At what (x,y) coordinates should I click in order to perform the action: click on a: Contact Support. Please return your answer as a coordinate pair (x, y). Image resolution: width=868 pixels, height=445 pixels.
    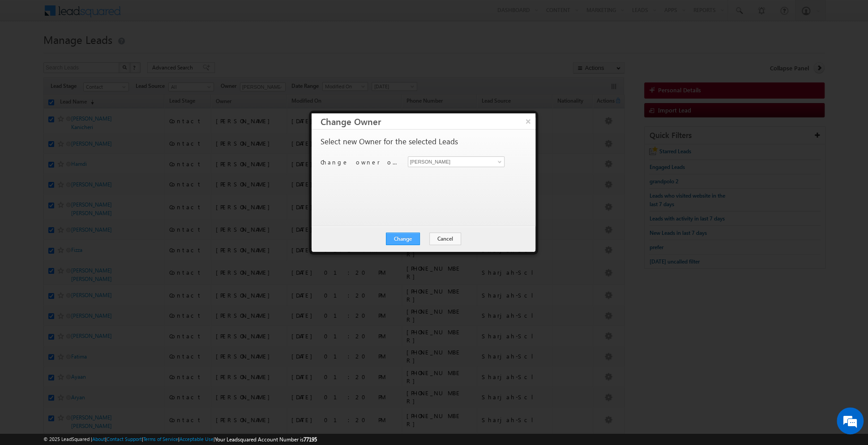
    Looking at the image, I should click on (124, 438).